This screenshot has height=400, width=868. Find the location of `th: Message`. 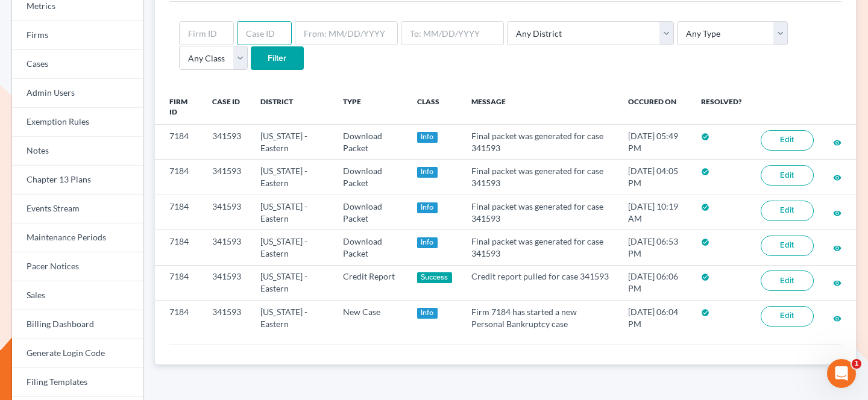

th: Message is located at coordinates (540, 107).